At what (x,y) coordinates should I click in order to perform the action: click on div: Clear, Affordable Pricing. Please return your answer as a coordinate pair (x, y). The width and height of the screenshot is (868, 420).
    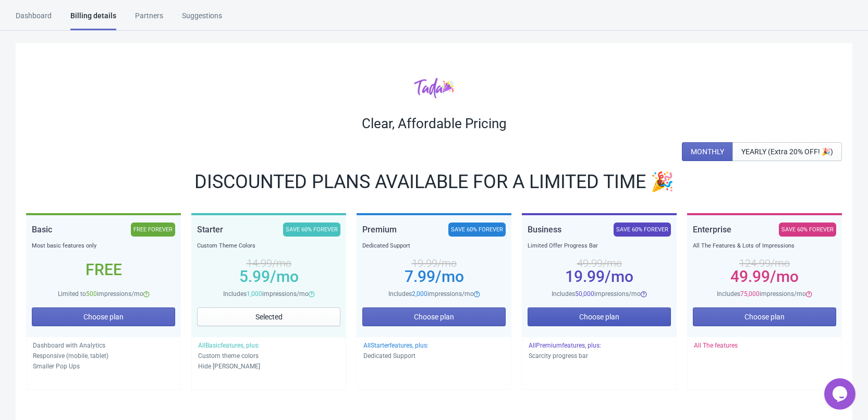
    Looking at the image, I should click on (434, 123).